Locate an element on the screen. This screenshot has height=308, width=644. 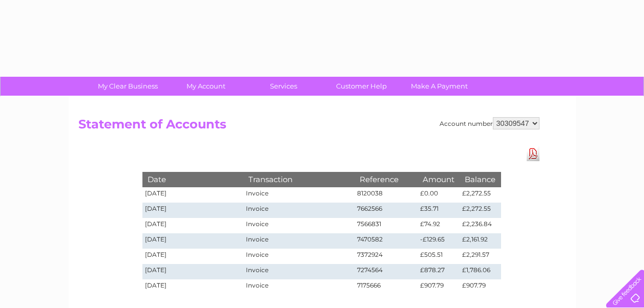
a: Services is located at coordinates (283, 86).